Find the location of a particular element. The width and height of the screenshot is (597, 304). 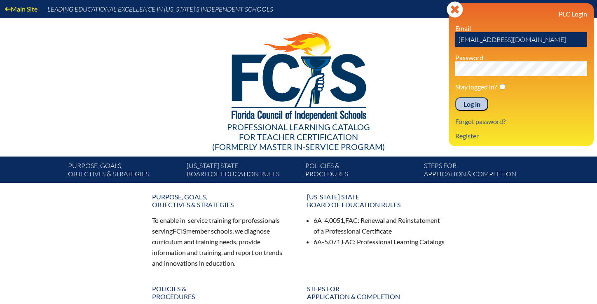

label: Password is located at coordinates (469, 57).